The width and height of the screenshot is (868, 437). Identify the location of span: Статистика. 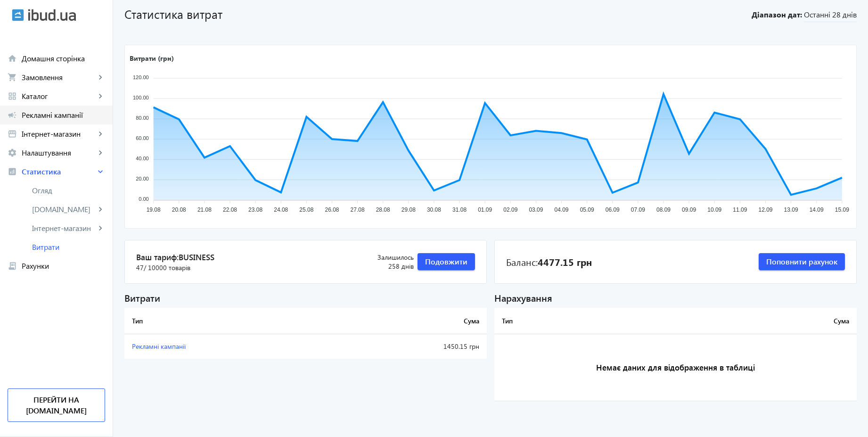
(59, 171).